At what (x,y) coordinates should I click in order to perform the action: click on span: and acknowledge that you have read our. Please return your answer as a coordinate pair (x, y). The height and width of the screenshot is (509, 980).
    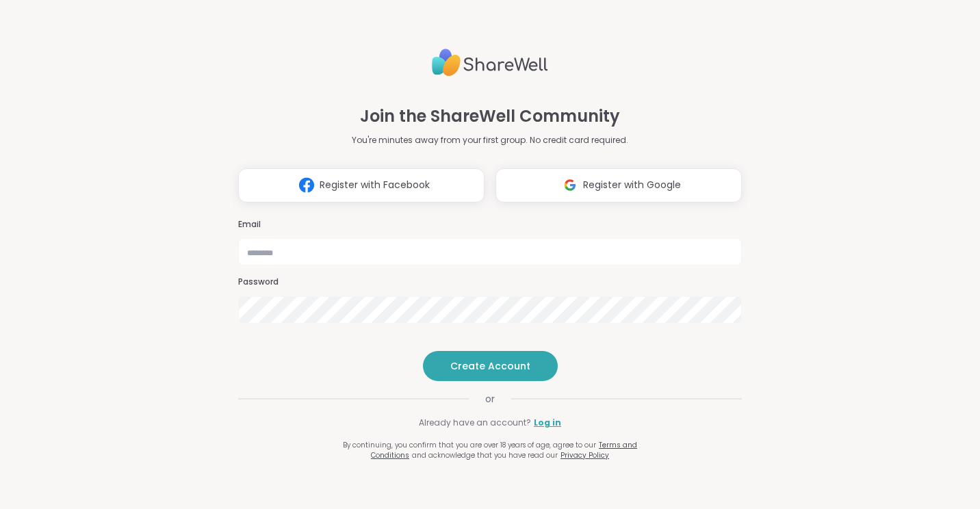
    Looking at the image, I should click on (484, 455).